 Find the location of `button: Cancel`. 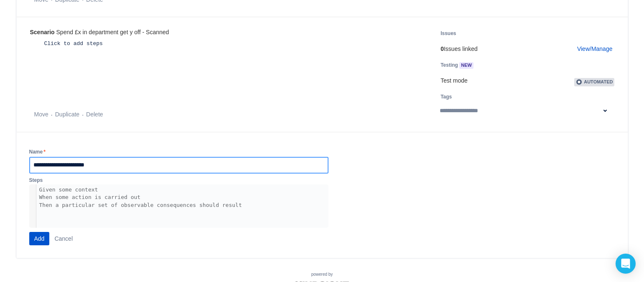

button: Cancel is located at coordinates (63, 238).